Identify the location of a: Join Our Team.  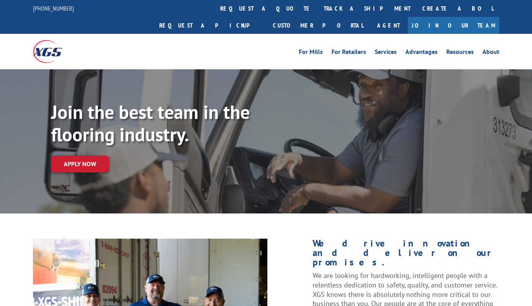
(454, 25).